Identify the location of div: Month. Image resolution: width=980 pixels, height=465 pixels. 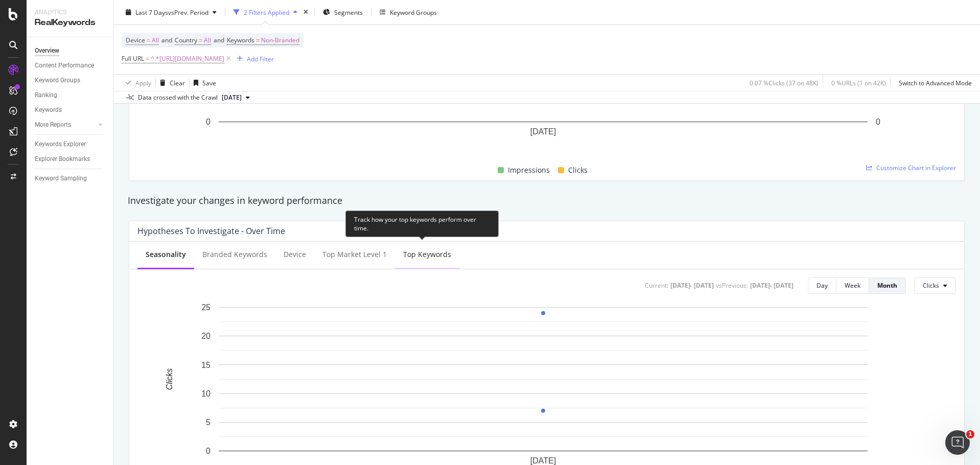
(887, 285).